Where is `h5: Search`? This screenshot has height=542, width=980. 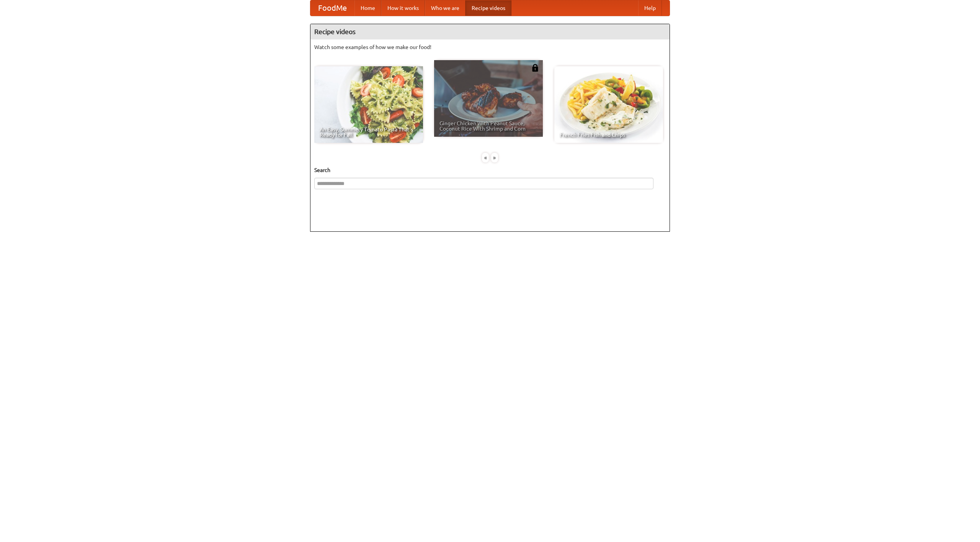
h5: Search is located at coordinates (490, 170).